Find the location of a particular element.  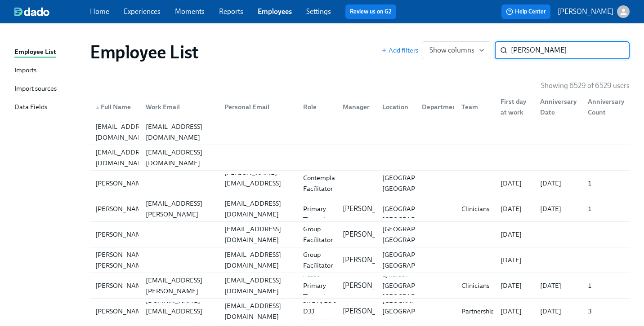

div: Clinicians is located at coordinates (476, 209).